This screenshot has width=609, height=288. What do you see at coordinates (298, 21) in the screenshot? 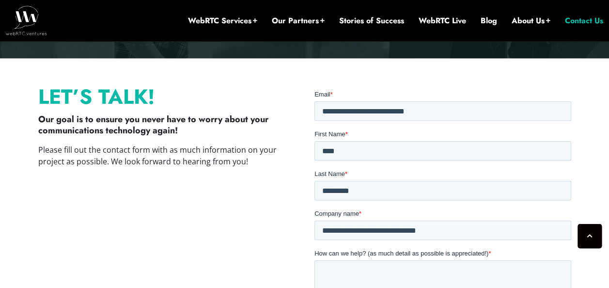
I see `a: Our Partners` at bounding box center [298, 21].